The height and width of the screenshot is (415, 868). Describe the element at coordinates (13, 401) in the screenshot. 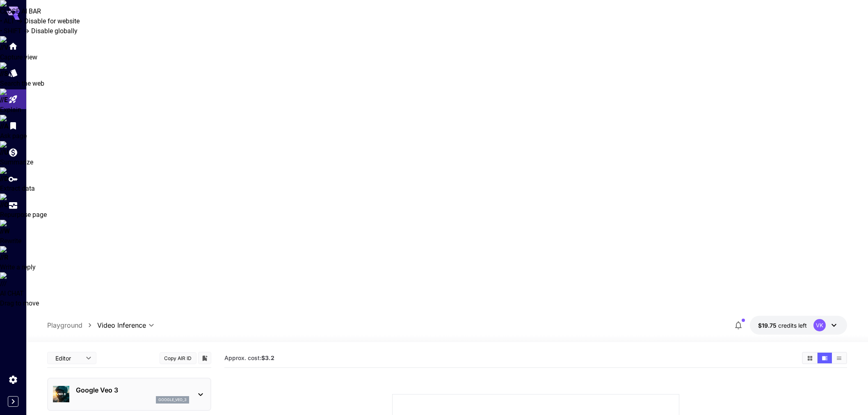

I see `div: Expand sidebar` at that location.